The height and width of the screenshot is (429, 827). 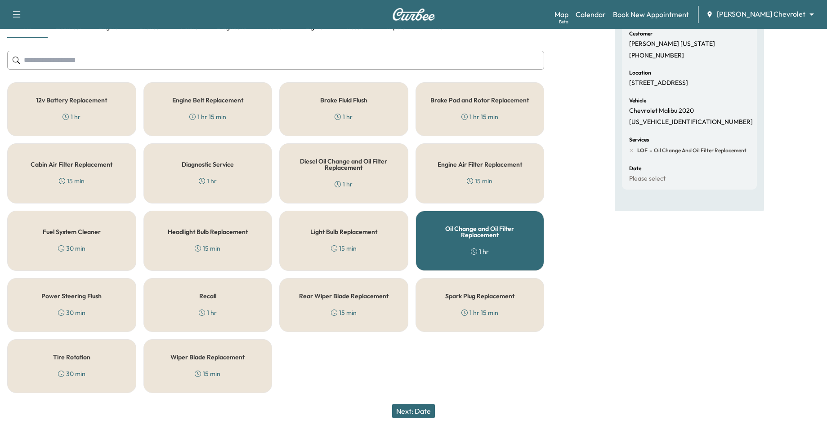 What do you see at coordinates (641, 34) in the screenshot?
I see `h6: Customer` at bounding box center [641, 34].